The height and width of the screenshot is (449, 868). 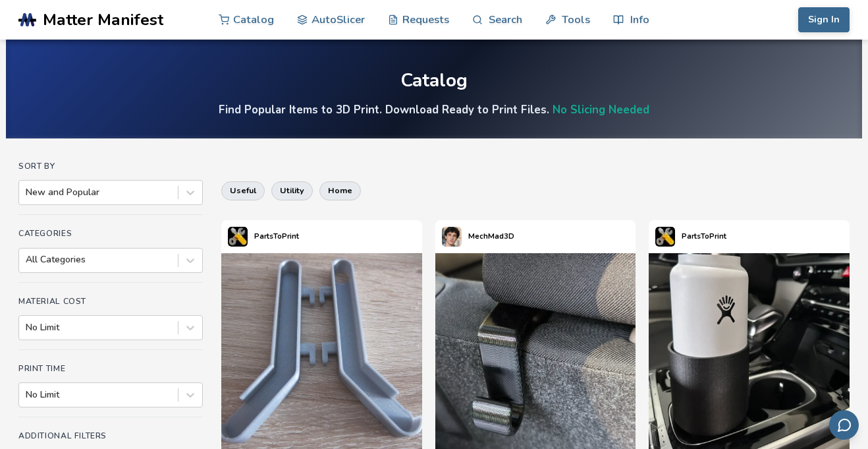 What do you see at coordinates (243, 191) in the screenshot?
I see `button: useful` at bounding box center [243, 191].